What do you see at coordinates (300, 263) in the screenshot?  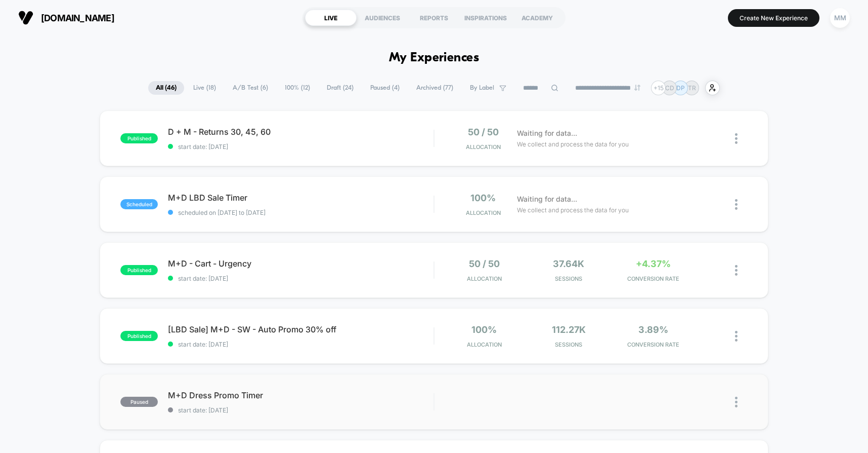 I see `span: M+D - Cart - Urgency` at bounding box center [300, 263].